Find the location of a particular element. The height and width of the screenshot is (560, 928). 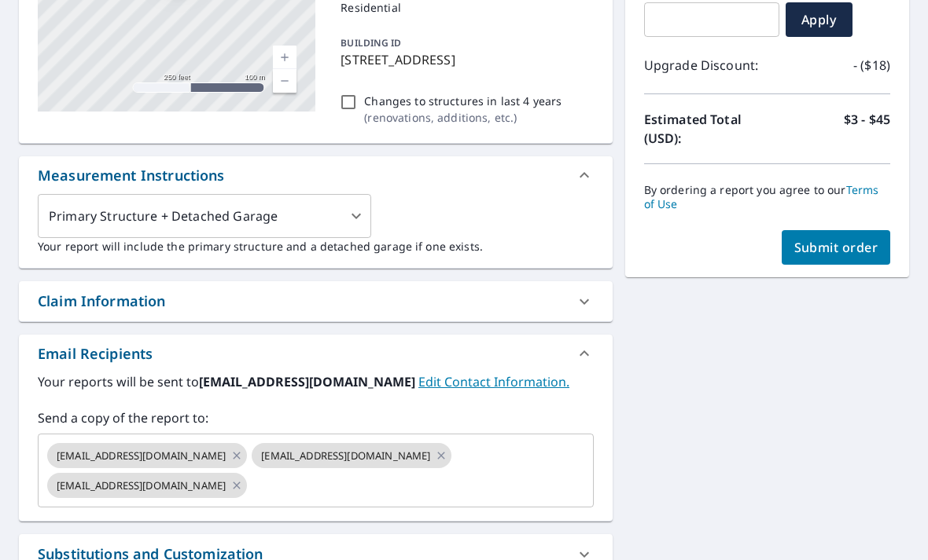

p: Your report will include the primary structure and a detached garage if one exists. is located at coordinates (316, 246).